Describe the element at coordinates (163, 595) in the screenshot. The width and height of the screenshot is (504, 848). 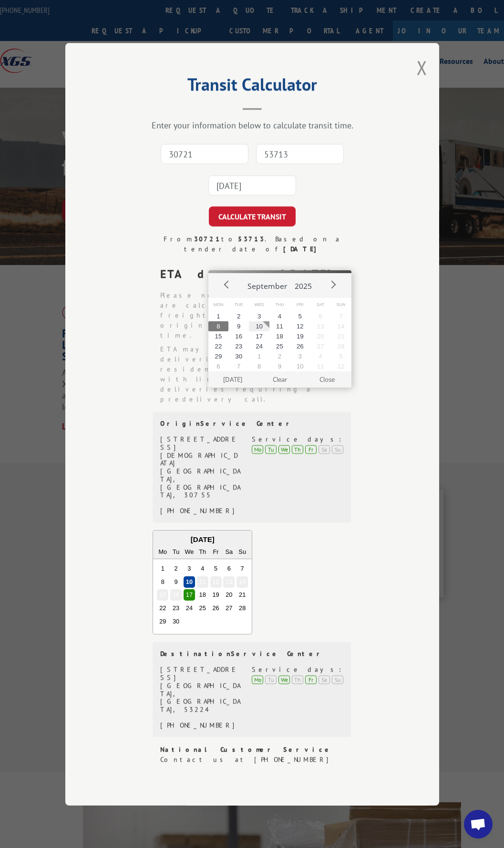
I see `div: Choose Monday, September 15th, 2025` at that location.